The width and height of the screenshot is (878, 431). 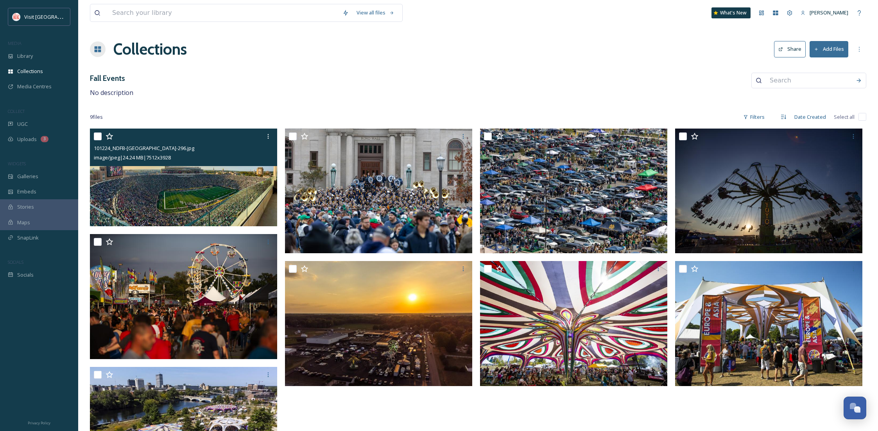 What do you see at coordinates (375, 13) in the screenshot?
I see `a: View all files` at bounding box center [375, 13].